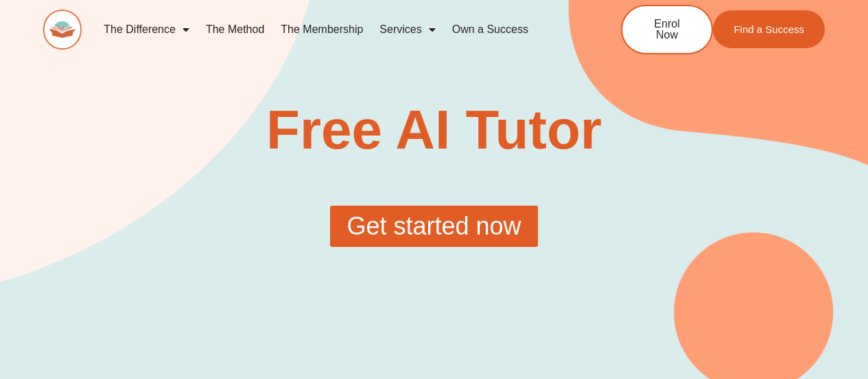  Describe the element at coordinates (336, 29) in the screenshot. I see `nav: Menu` at that location.